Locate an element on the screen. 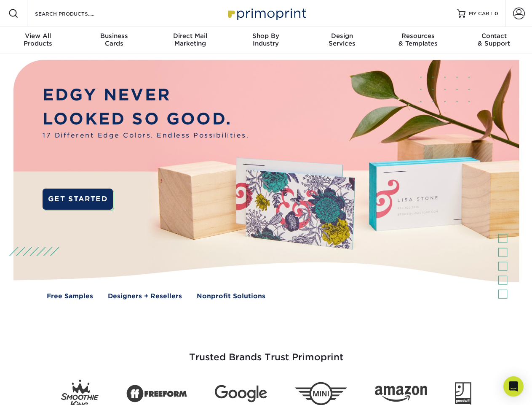 The width and height of the screenshot is (532, 405). img: Goodwill is located at coordinates (463, 393).